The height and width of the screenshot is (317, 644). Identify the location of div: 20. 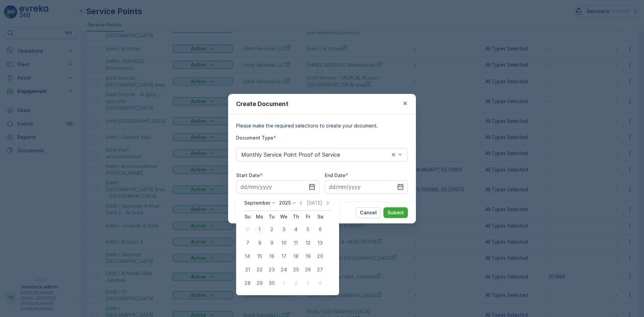
(320, 256).